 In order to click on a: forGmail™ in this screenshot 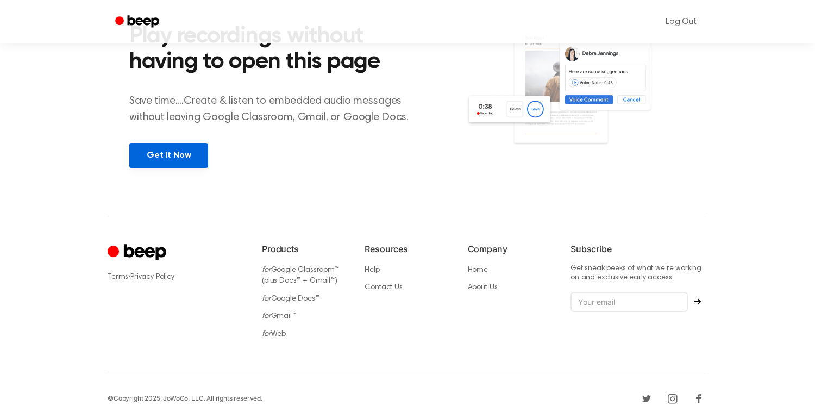, I will do `click(279, 316)`.